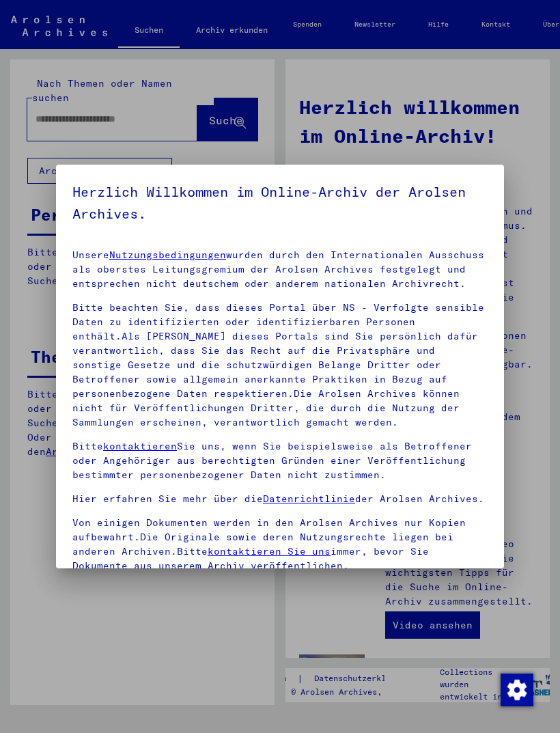 This screenshot has height=733, width=560. Describe the element at coordinates (167, 255) in the screenshot. I see `a: Nutzungsbedingungen` at that location.